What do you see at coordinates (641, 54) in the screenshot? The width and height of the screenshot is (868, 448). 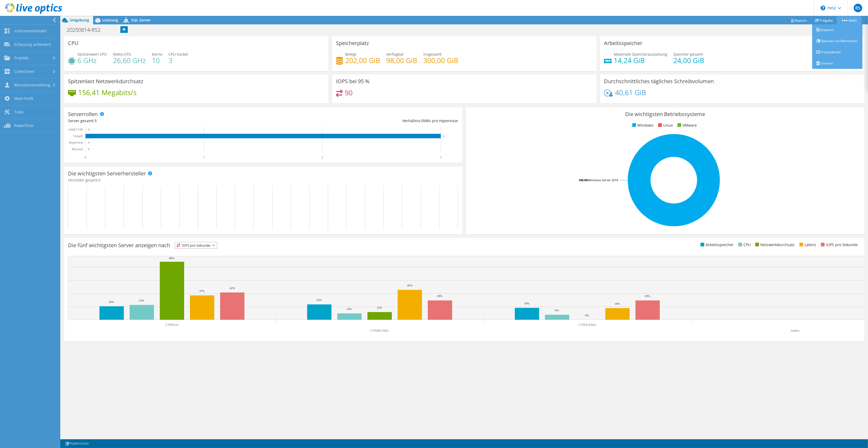 I see `span: Maximale Speicherauslastung` at bounding box center [641, 54].